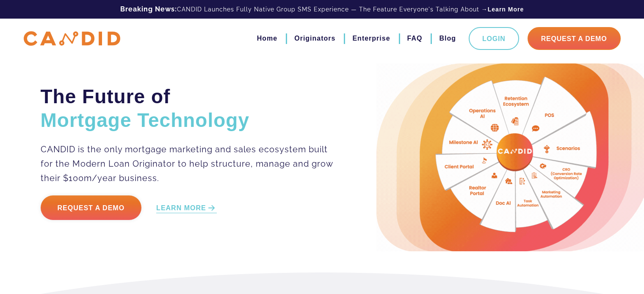  I want to click on a: Learn More, so click(505, 9).